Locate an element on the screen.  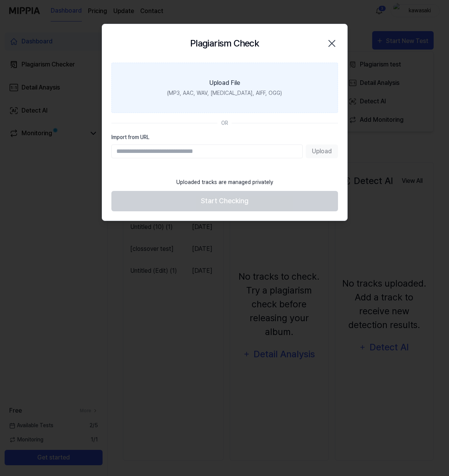
h2: Plagiarism Check is located at coordinates (224, 43).